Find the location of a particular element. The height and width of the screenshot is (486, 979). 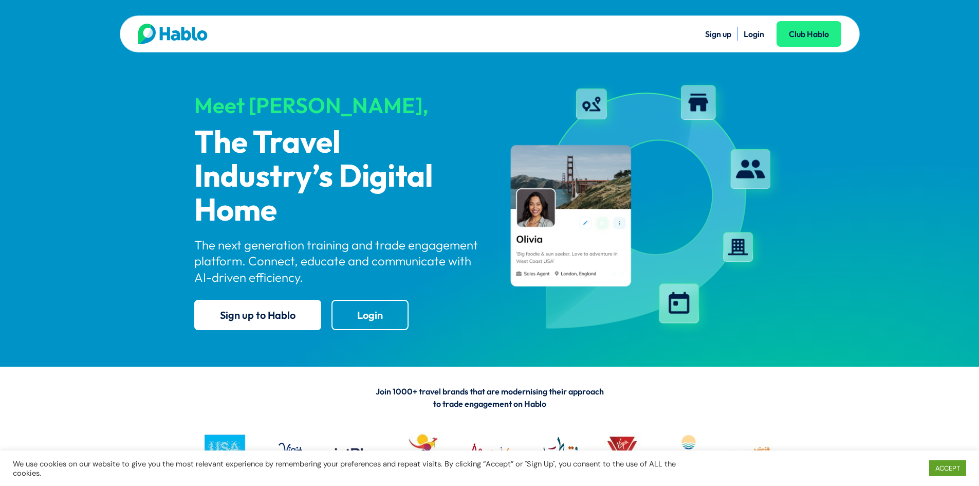

p: The Travel Industry’s Digital Home is located at coordinates (338, 177).